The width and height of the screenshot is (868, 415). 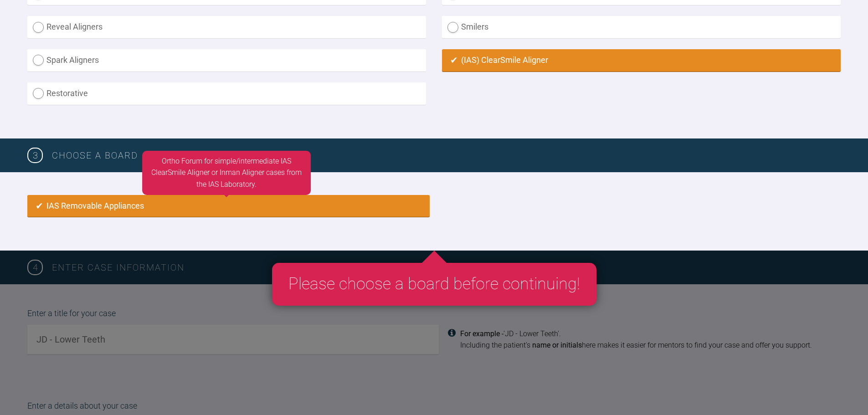 What do you see at coordinates (226, 27) in the screenshot?
I see `label: Reveal Aligners` at bounding box center [226, 27].